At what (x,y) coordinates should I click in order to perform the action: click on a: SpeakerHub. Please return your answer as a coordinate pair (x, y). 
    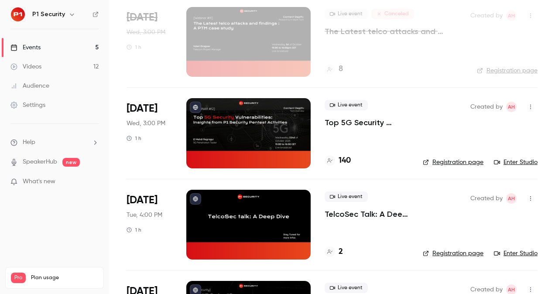
    Looking at the image, I should click on (40, 162).